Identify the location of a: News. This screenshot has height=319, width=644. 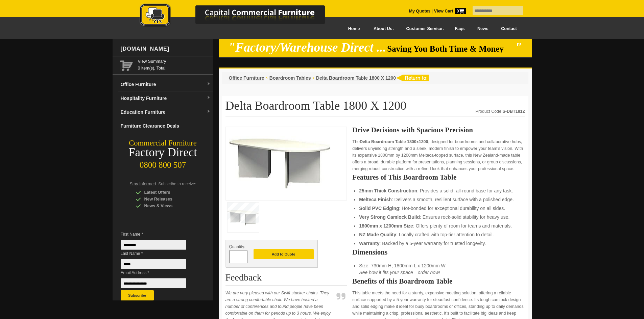
(483, 28).